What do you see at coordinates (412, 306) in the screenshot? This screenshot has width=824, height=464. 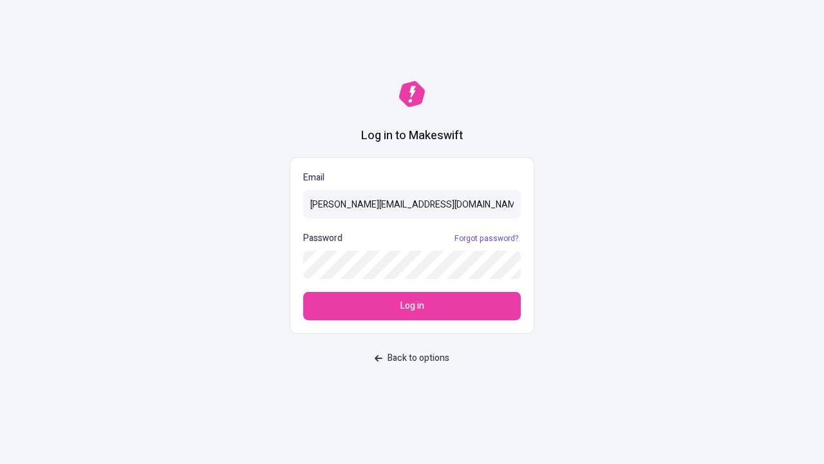 I see `span: Log in` at bounding box center [412, 306].